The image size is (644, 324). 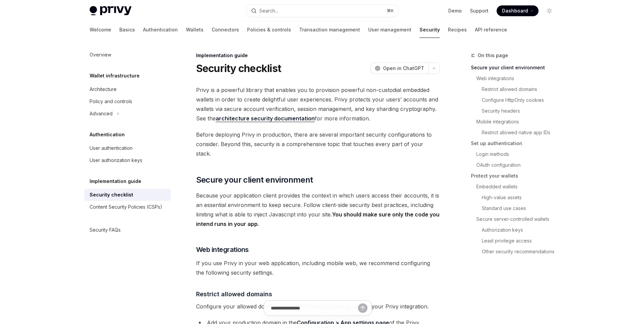 I want to click on a: Least privilege access, so click(x=521, y=241).